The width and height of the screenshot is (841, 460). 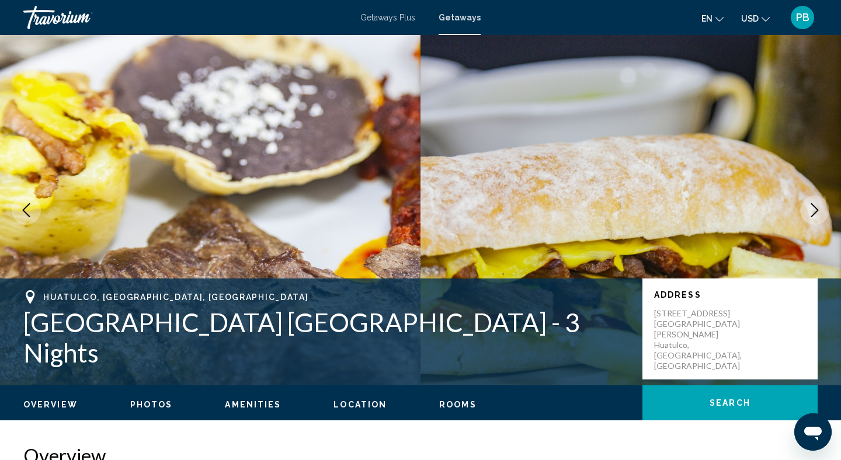 I want to click on button: Rooms, so click(x=458, y=405).